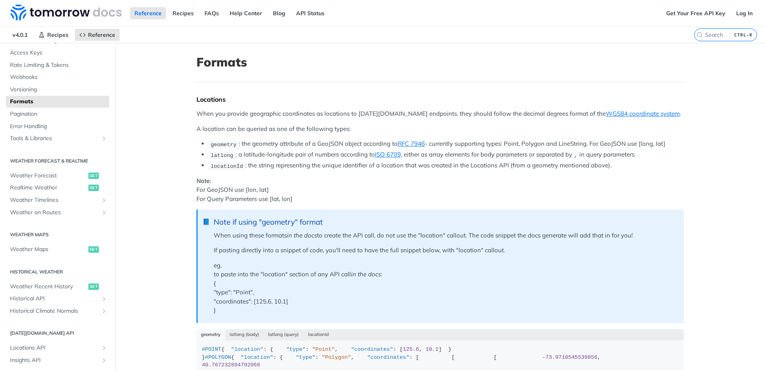 The image size is (765, 370). What do you see at coordinates (572, 357) in the screenshot?
I see `span: 73.9710545539856` at bounding box center [572, 357].